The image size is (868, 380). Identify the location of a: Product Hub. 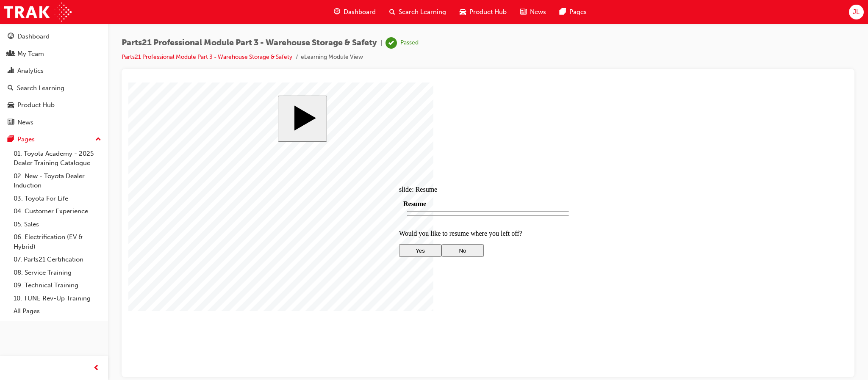
(53, 105).